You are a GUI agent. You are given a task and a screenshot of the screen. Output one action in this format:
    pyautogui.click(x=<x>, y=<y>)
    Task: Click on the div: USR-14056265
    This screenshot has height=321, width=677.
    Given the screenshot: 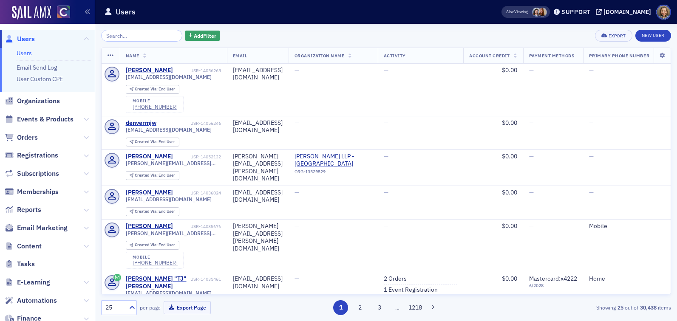 What is the action you would take?
    pyautogui.click(x=198, y=71)
    